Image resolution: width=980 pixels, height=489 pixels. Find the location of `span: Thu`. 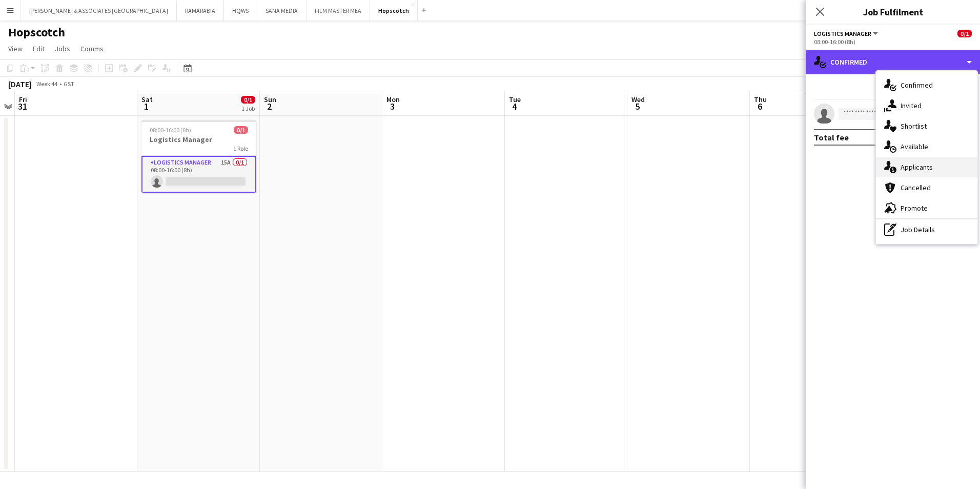

span: Thu is located at coordinates (760, 99).